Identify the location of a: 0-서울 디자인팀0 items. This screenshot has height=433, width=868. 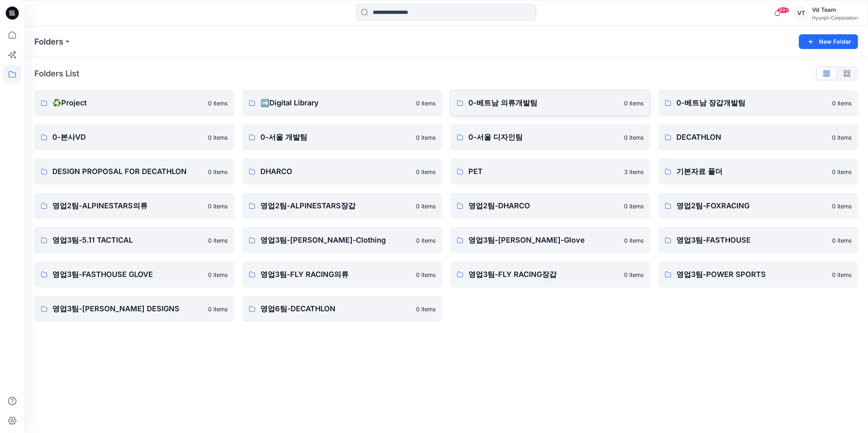
(550, 137).